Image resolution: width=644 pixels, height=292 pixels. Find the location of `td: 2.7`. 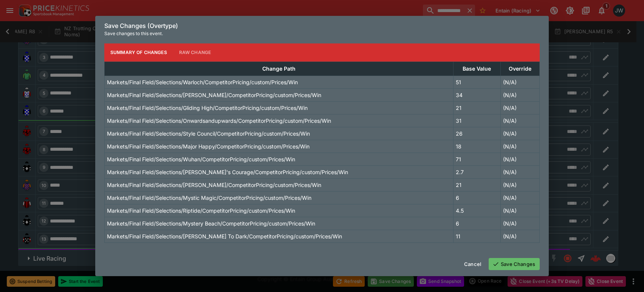

td: 2.7 is located at coordinates (477, 172).